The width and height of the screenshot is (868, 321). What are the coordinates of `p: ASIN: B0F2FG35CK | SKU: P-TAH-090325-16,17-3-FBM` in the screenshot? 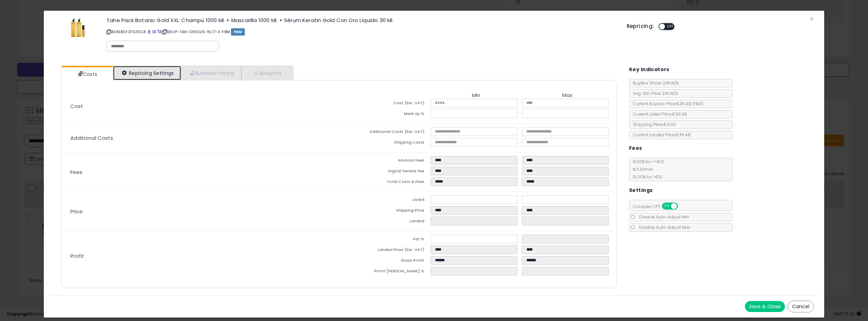 It's located at (361, 31).